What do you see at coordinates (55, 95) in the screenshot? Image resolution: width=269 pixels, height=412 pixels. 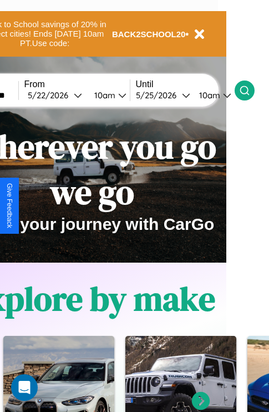 I see `button: 5/22/2026` at bounding box center [55, 95].